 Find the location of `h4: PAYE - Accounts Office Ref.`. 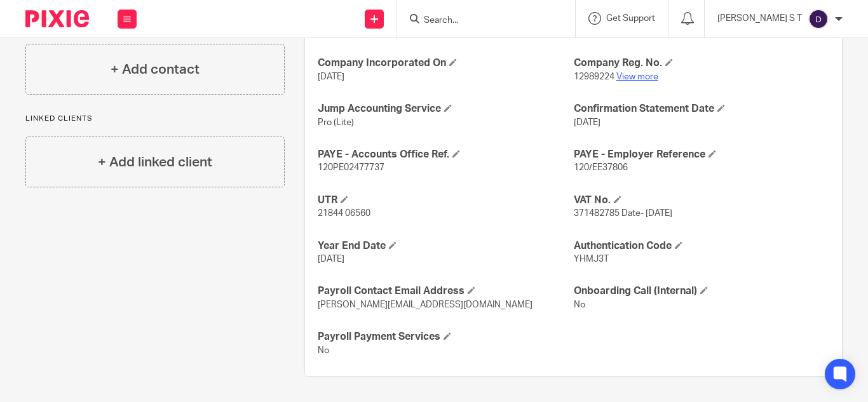

h4: PAYE - Accounts Office Ref. is located at coordinates (446, 154).